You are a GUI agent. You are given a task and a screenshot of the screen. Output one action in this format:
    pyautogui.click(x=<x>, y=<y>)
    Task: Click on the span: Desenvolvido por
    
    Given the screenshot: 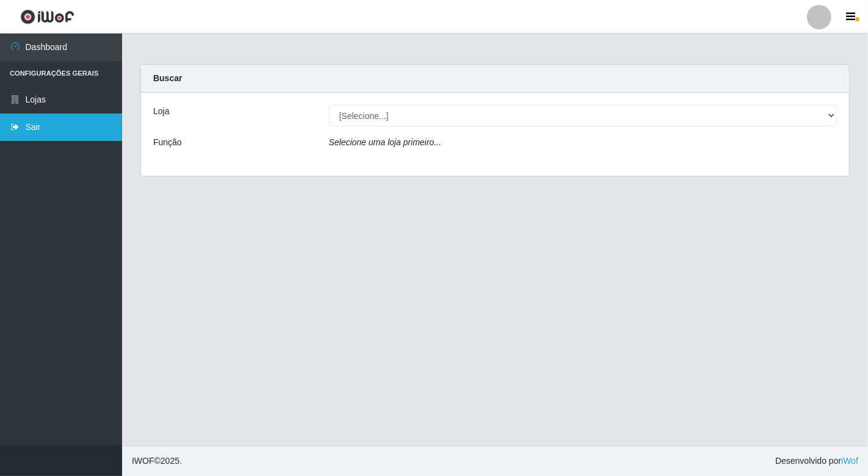 What is the action you would take?
    pyautogui.click(x=817, y=461)
    